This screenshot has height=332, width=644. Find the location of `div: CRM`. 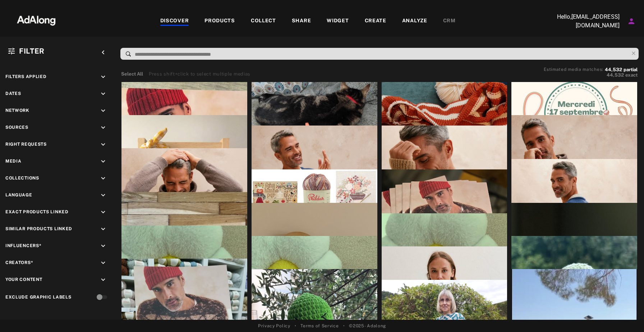

div: CRM is located at coordinates (449, 21).